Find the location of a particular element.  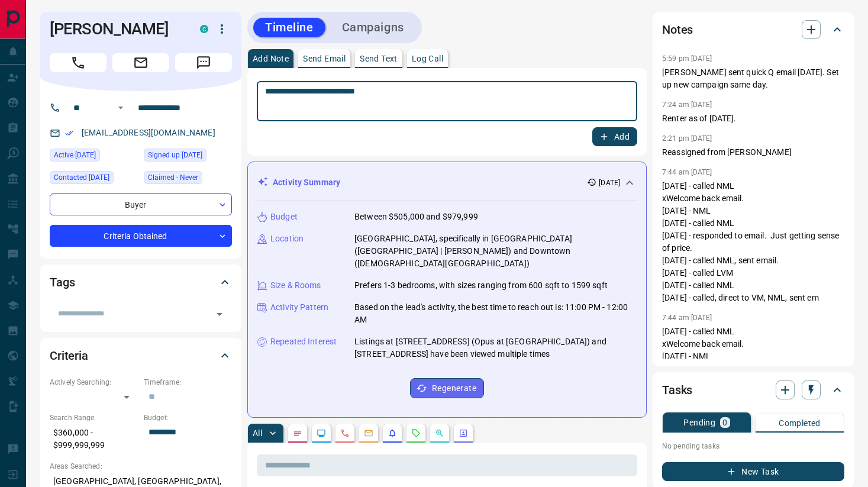

p: Activity Summary is located at coordinates (307, 182).